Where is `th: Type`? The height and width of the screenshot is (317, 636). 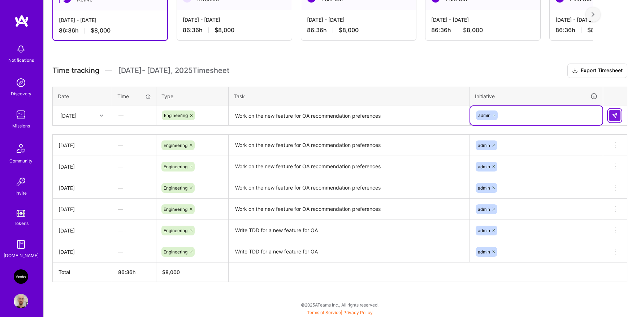 th: Type is located at coordinates (192, 96).